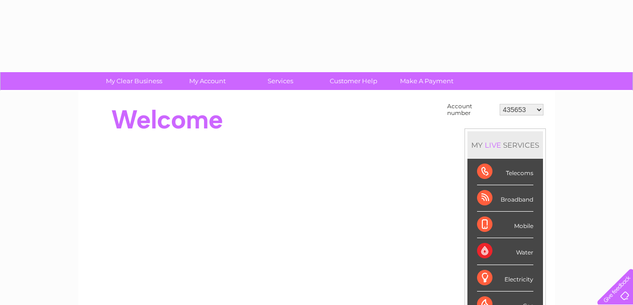 The height and width of the screenshot is (305, 633). I want to click on div: LIVE, so click(493, 145).